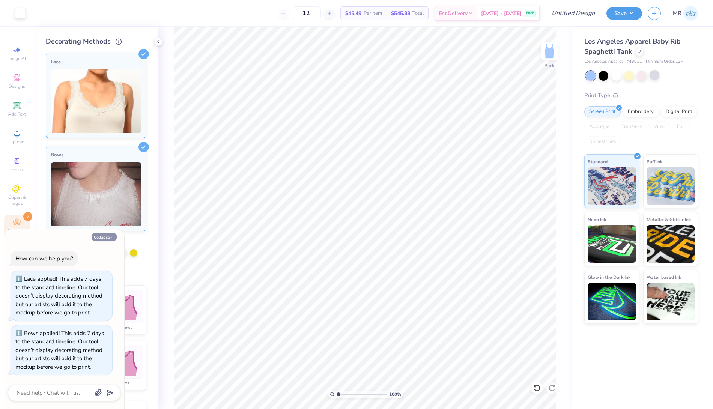 This screenshot has height=409, width=713. What do you see at coordinates (573, 13) in the screenshot?
I see `input: Untitled Design` at bounding box center [573, 13].